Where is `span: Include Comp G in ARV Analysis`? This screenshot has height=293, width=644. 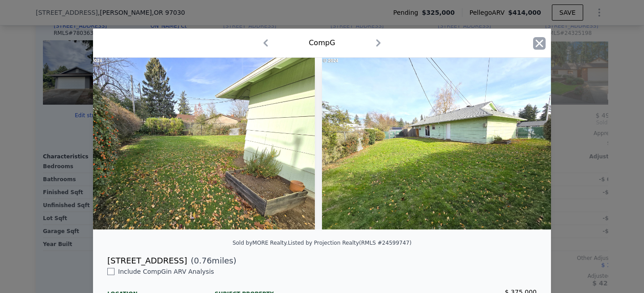 span: Include Comp G in ARV Analysis is located at coordinates (166, 271).